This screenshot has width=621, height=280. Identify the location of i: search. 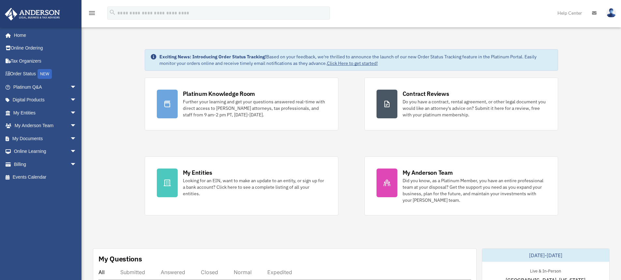
(112, 12).